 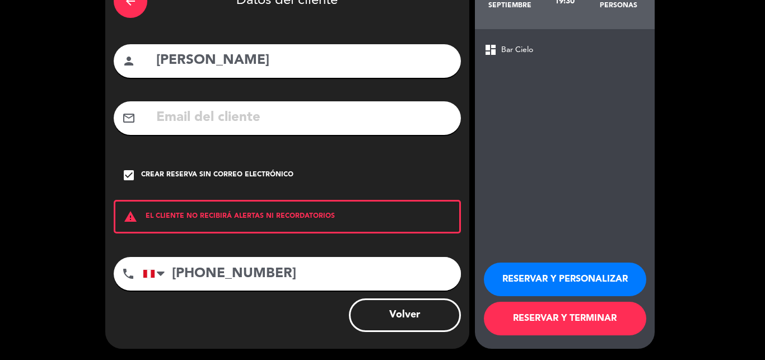 I want to click on div: personas, so click(x=618, y=6).